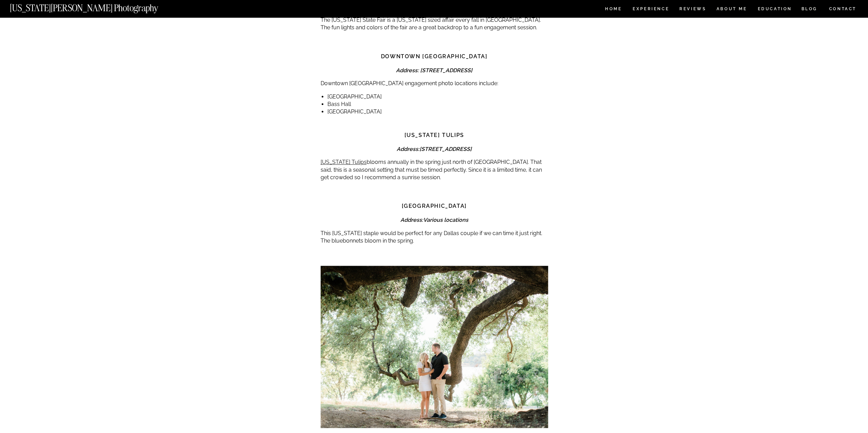 This screenshot has width=868, height=433. I want to click on nav: REVIEWS, so click(692, 9).